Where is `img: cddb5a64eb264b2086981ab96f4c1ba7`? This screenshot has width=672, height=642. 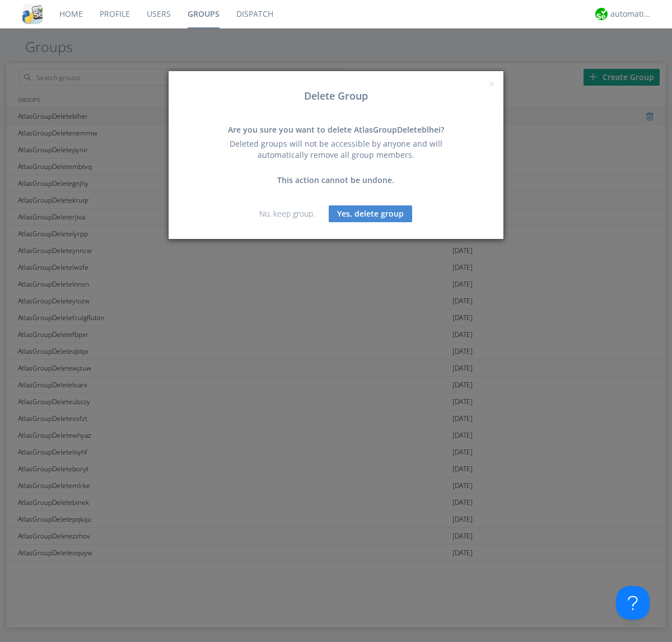
img: cddb5a64eb264b2086981ab96f4c1ba7 is located at coordinates (32, 14).